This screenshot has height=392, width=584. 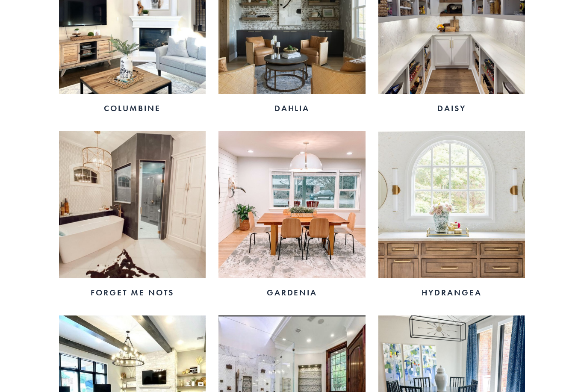 I want to click on h3: Columbine, so click(x=133, y=108).